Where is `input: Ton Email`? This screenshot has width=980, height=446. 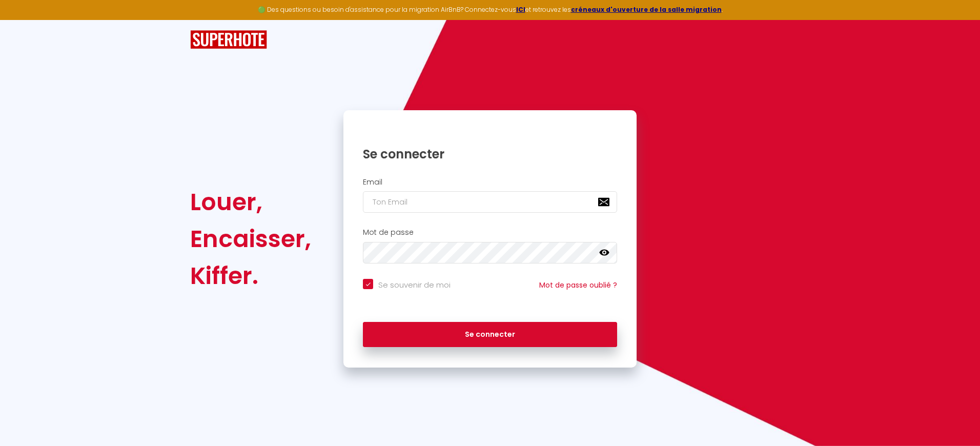
input: Ton Email is located at coordinates (490, 202).